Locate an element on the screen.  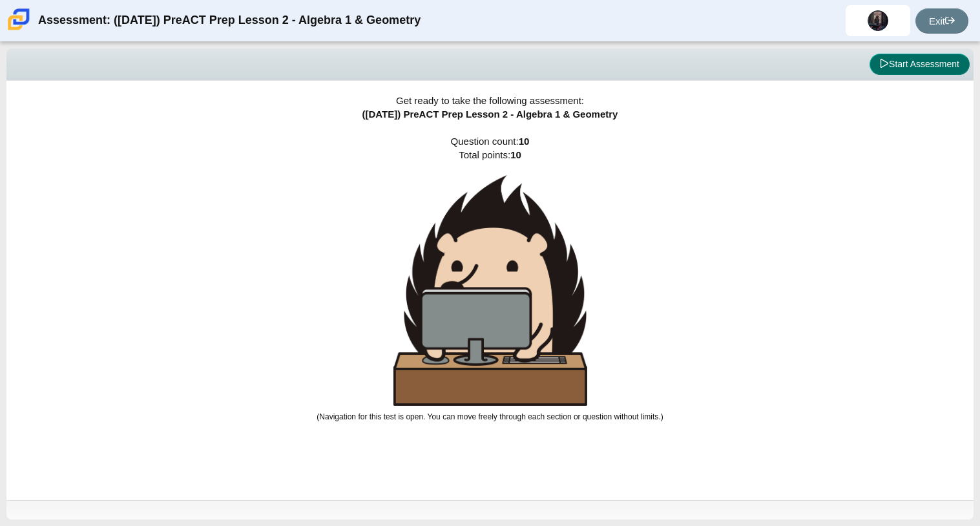
small: (Navigation for this test is open. You can move freely through each section or question without l... is located at coordinates (490, 417).